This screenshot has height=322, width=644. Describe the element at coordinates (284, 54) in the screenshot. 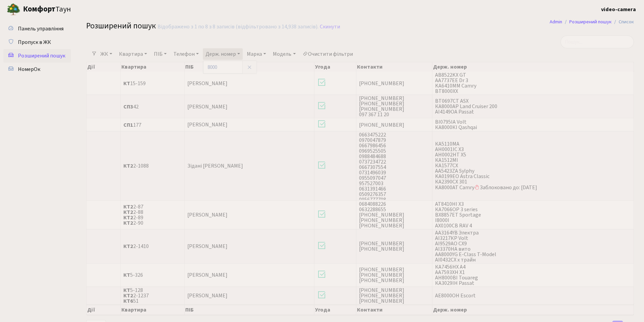

I see `a: Модель` at that location.